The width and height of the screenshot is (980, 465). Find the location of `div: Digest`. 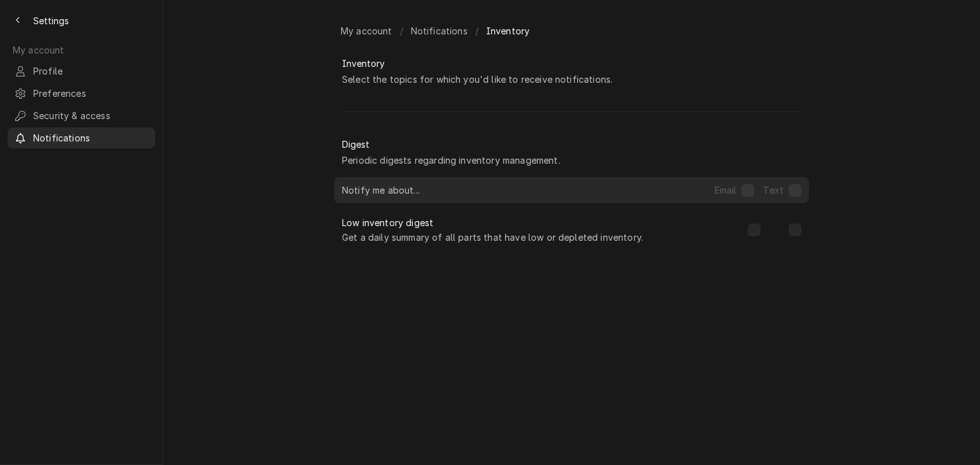

div: Digest is located at coordinates (355, 144).